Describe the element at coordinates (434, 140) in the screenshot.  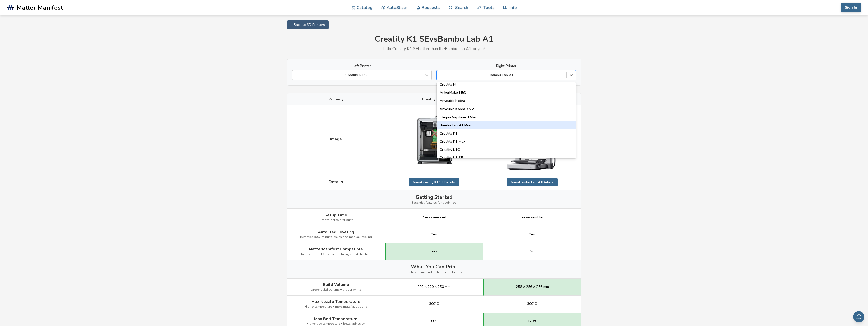
I see `img: Creality K1 SE` at that location.